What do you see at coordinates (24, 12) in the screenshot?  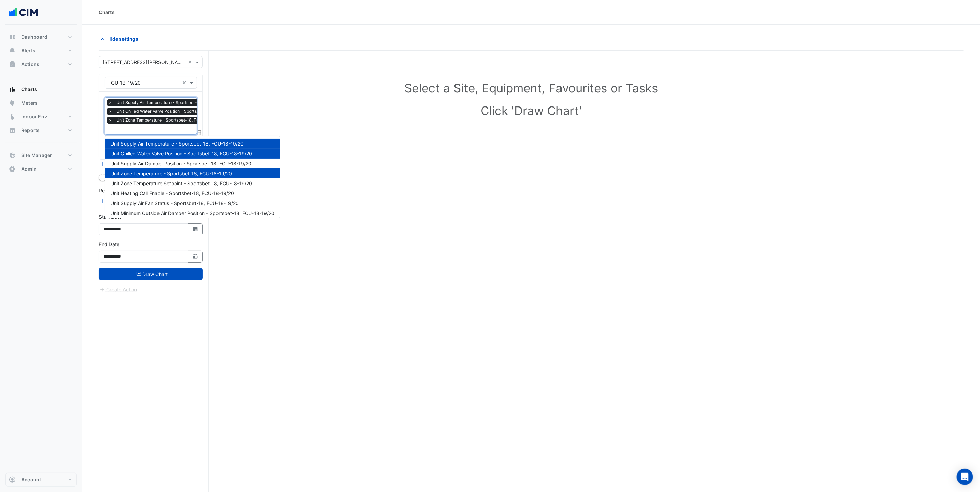 I see `img: Company Logo` at bounding box center [24, 12].